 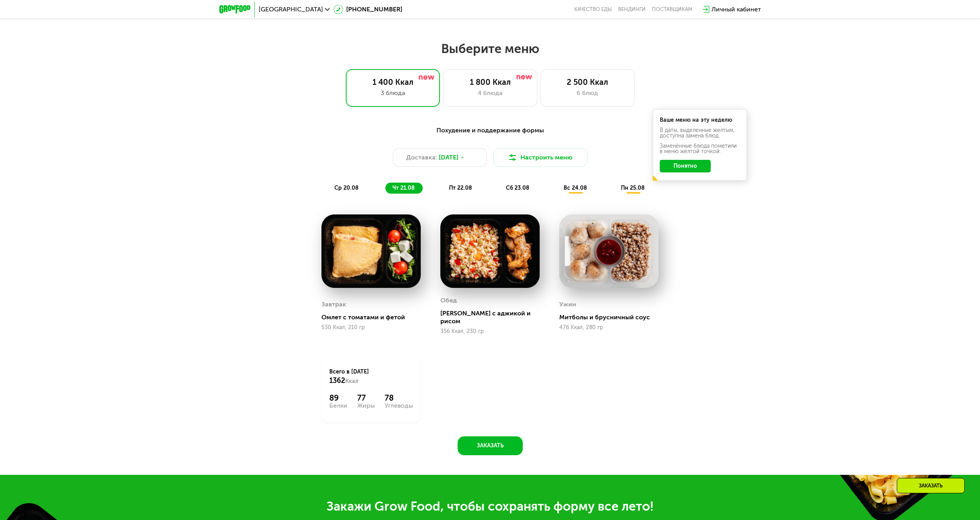 What do you see at coordinates (672, 9) in the screenshot?
I see `div: поставщикам` at bounding box center [672, 9].